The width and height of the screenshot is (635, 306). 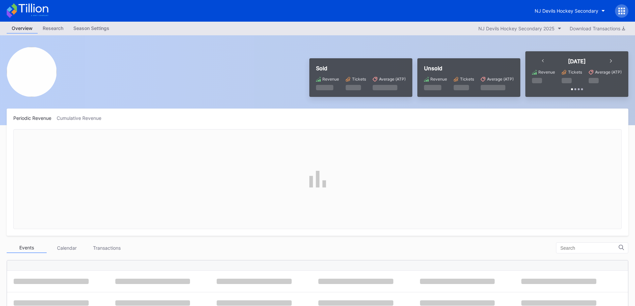 What do you see at coordinates (91, 28) in the screenshot?
I see `a: Season Settings` at bounding box center [91, 28].